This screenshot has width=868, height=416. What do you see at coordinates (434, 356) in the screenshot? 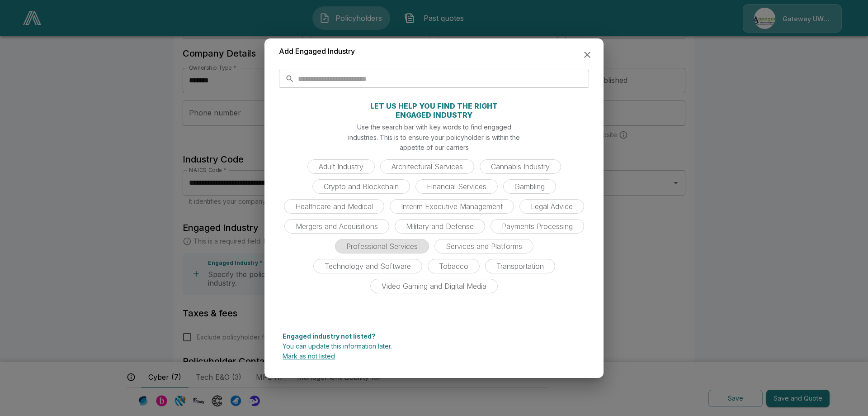
I see `p: Mark as not listed` at bounding box center [434, 356].